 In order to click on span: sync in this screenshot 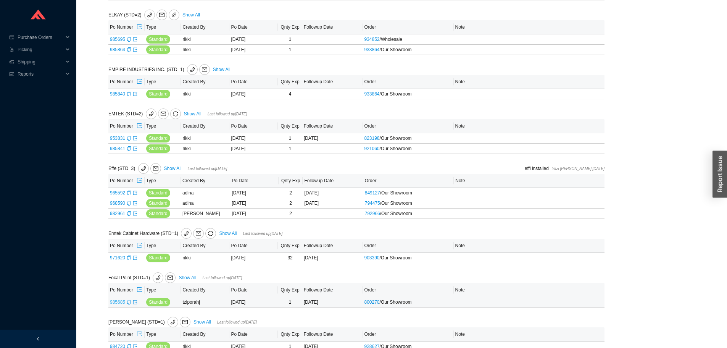, I will do `click(176, 114)`.